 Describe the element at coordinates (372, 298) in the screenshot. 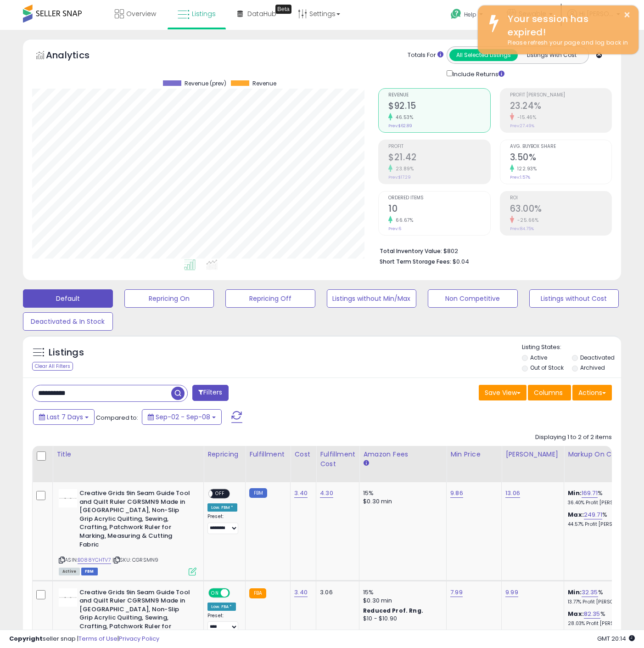

I see `button: Listings without Min/Max` at that location.